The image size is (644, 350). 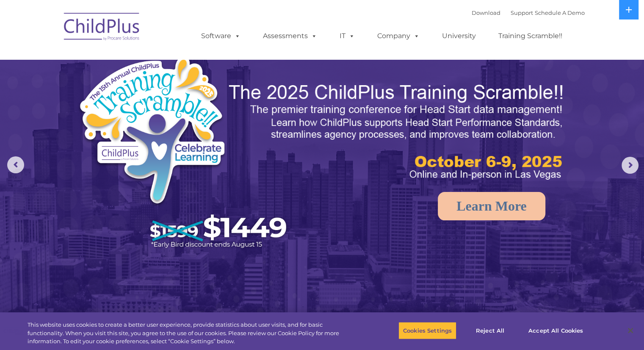 I want to click on a: Assessments, so click(x=290, y=36).